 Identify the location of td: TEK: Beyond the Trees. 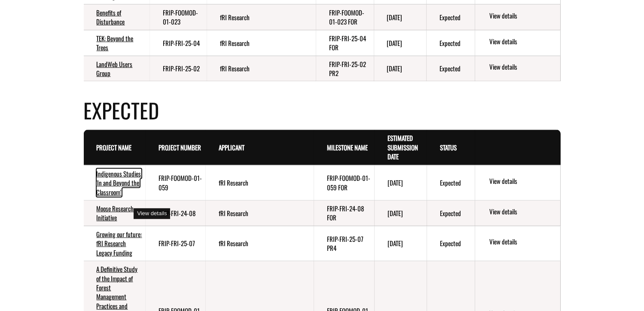
(117, 43).